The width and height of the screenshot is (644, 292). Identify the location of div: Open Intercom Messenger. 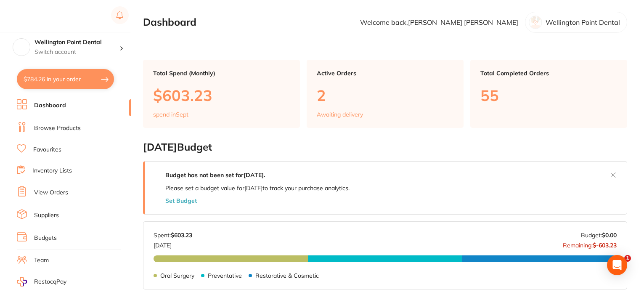
(617, 265).